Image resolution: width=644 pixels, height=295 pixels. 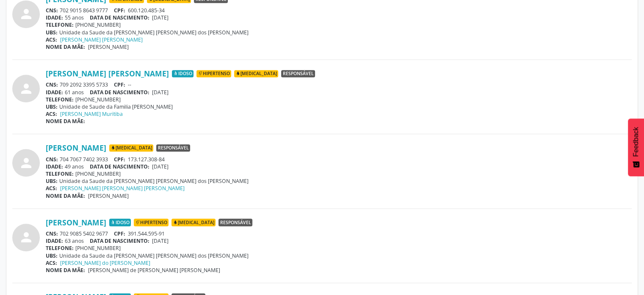 What do you see at coordinates (339, 233) in the screenshot?
I see `div: 702 9085 5402 9677` at bounding box center [339, 233].